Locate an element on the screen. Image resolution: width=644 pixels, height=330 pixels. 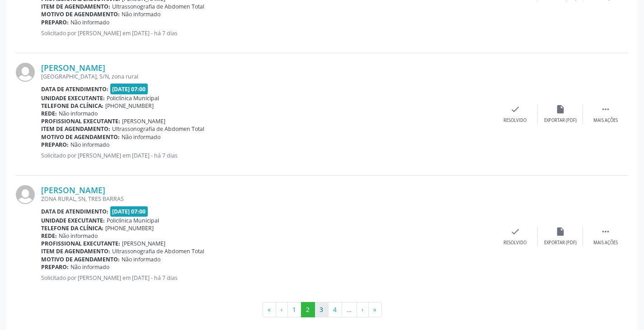
div: ZONA RURAL, SN, TRES BARRAS is located at coordinates (267, 199).